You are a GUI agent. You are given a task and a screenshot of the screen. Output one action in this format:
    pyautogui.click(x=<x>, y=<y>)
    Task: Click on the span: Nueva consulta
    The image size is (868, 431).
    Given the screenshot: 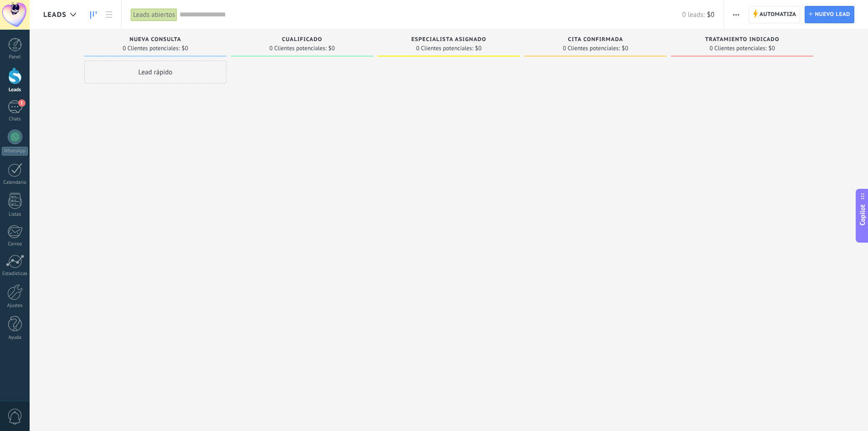 What is the action you would take?
    pyautogui.click(x=155, y=40)
    